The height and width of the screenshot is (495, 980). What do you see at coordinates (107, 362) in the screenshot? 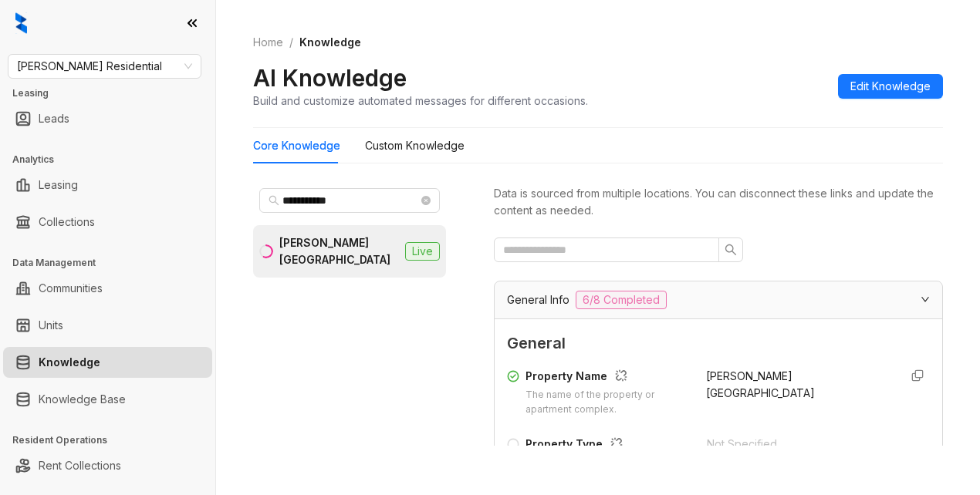
I see `li: Knowledge` at bounding box center [107, 362].